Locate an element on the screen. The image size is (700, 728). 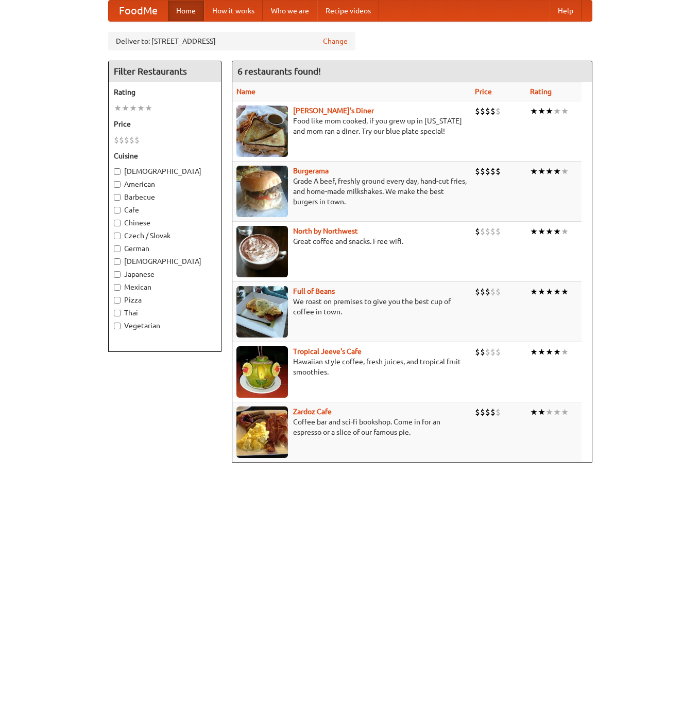
a: North by Northwest is located at coordinates (325, 231).